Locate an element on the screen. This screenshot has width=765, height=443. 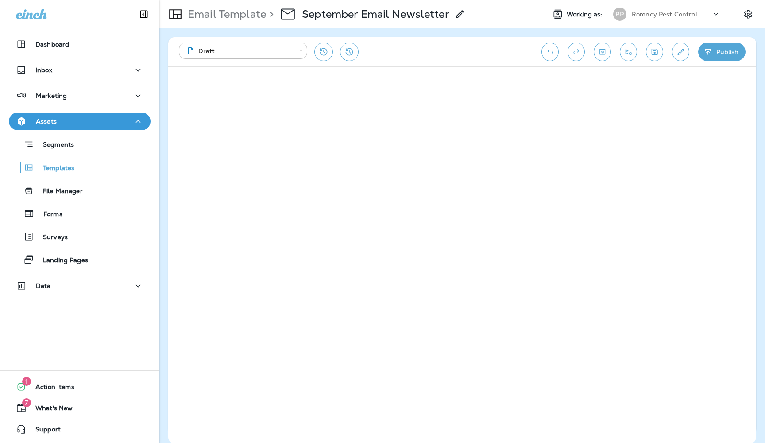
button: Segments is located at coordinates (80, 144).